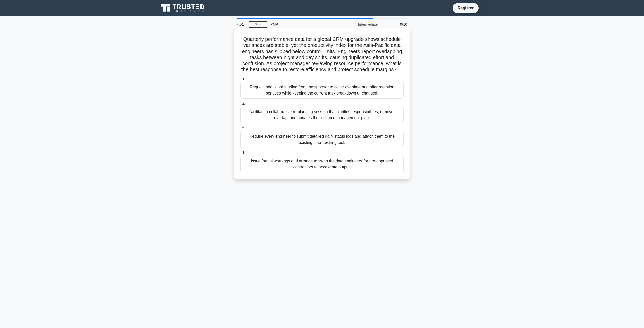 Image resolution: width=644 pixels, height=328 pixels. Describe the element at coordinates (322, 90) in the screenshot. I see `div: Request additional funding from the sponsor to cover overtime and offer retention bonuses while k...` at that location.